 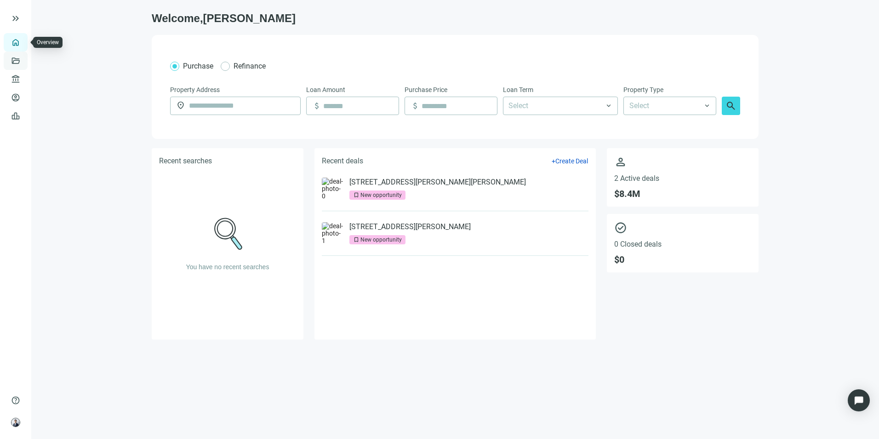 I want to click on img: deal-photo-0, so click(x=333, y=189).